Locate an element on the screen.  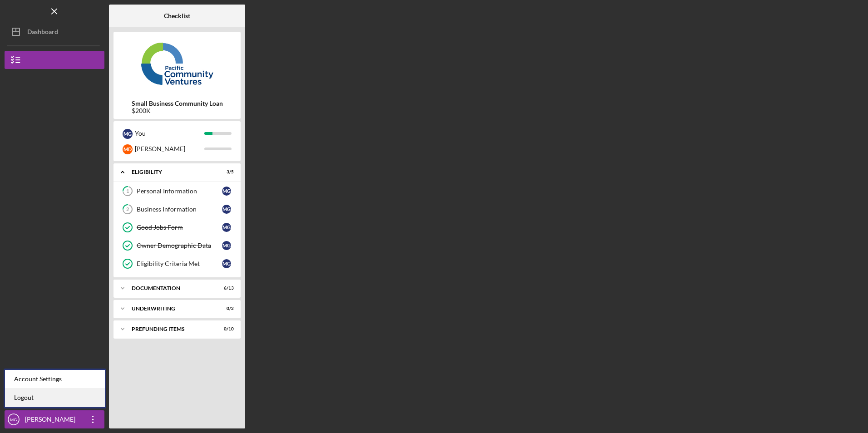
img: Product logo is located at coordinates (177, 63).